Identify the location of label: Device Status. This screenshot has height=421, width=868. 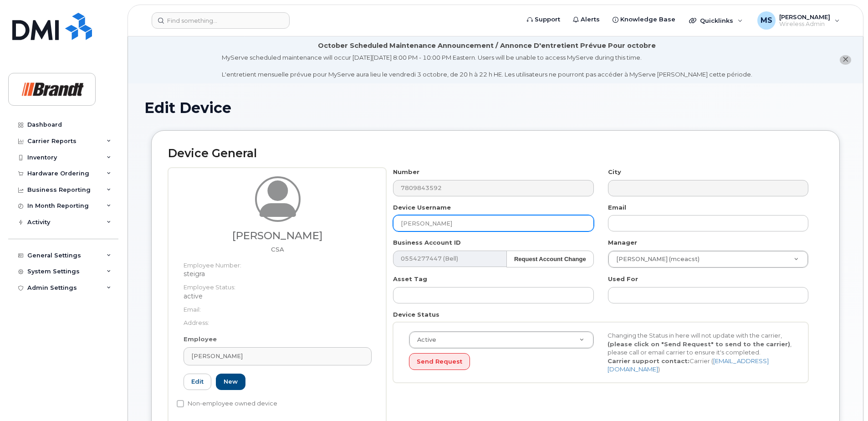
(417, 314).